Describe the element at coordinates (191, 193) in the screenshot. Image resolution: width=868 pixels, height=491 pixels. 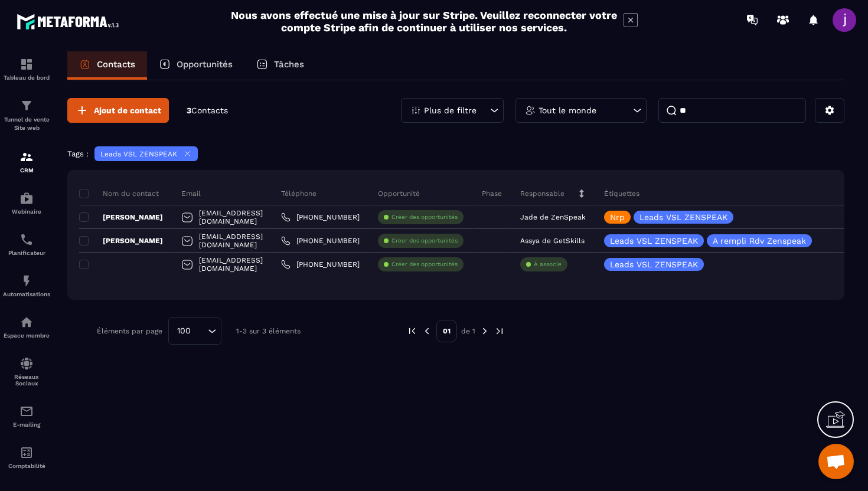
I see `p: Email` at that location.